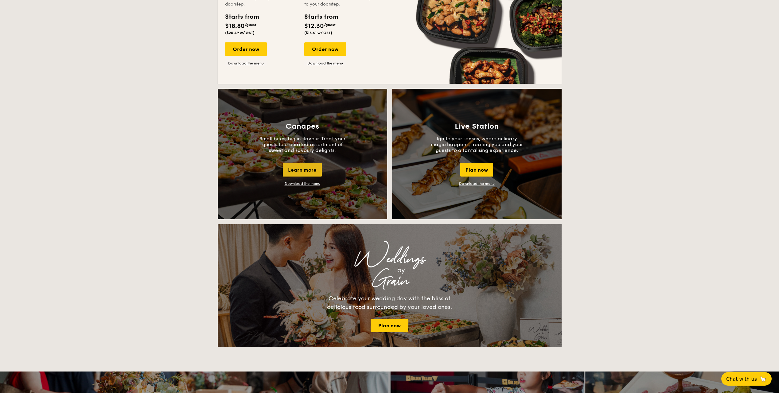 Image resolution: width=779 pixels, height=393 pixels. I want to click on div: Plan now, so click(477, 170).